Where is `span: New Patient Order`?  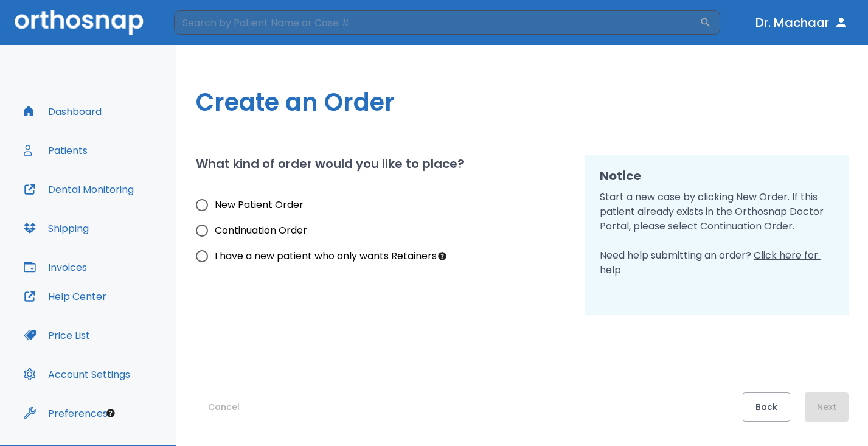 span: New Patient Order is located at coordinates (259, 205).